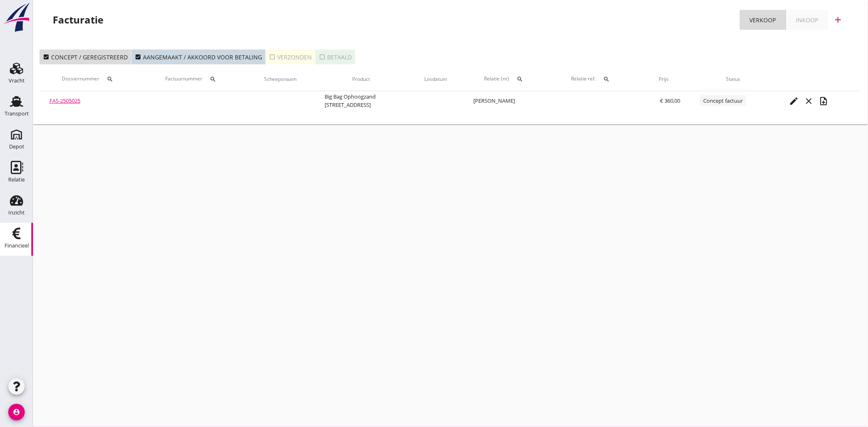 This screenshot has height=427, width=868. I want to click on th: Relatie (nr), so click(508, 79).